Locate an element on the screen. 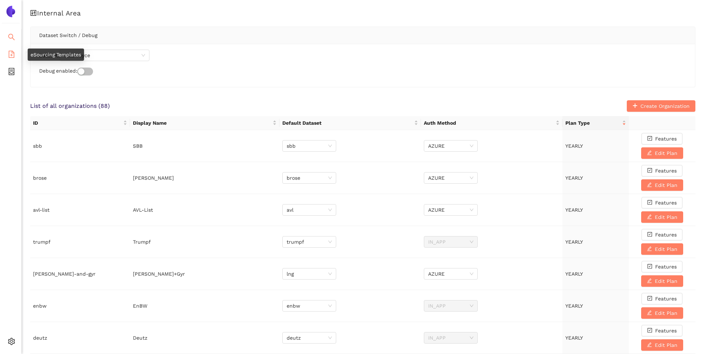 The width and height of the screenshot is (704, 354). td: enbw is located at coordinates (80, 306).